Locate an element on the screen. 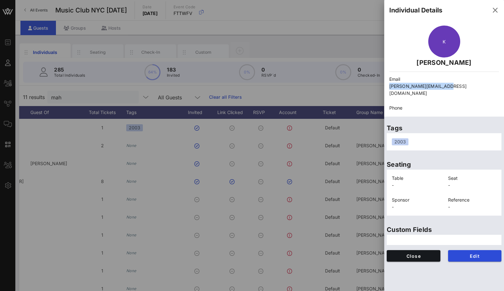  p: Seat is located at coordinates (472, 178).